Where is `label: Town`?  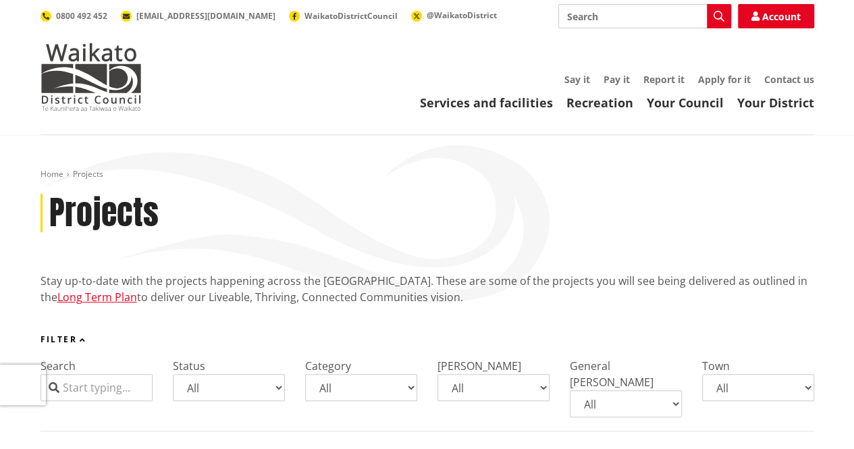 label: Town is located at coordinates (716, 366).